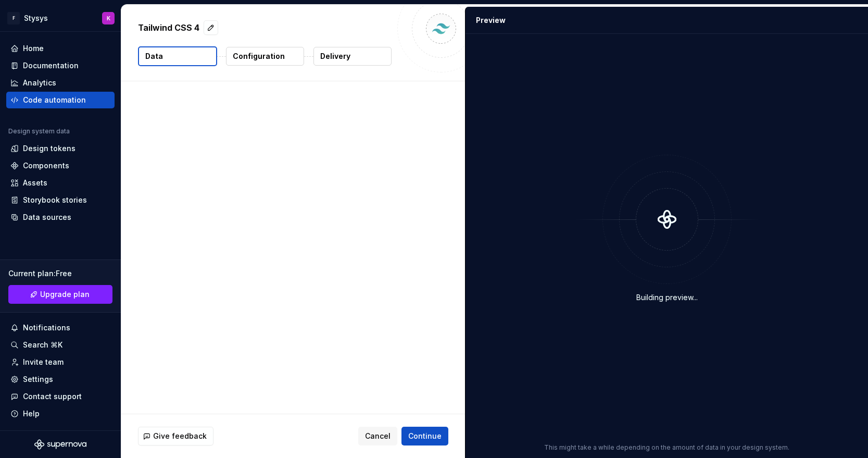 This screenshot has width=868, height=458. I want to click on div: Search ⌘K, so click(42, 345).